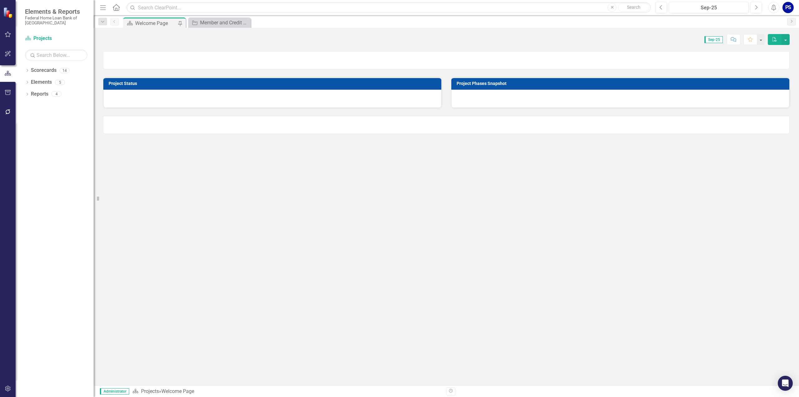 This screenshot has width=799, height=397. Describe the element at coordinates (709, 8) in the screenshot. I see `div: Sep-25` at that location.